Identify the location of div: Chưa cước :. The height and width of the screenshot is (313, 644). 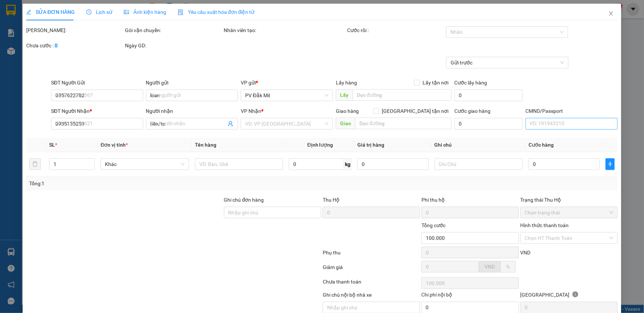
(75, 46).